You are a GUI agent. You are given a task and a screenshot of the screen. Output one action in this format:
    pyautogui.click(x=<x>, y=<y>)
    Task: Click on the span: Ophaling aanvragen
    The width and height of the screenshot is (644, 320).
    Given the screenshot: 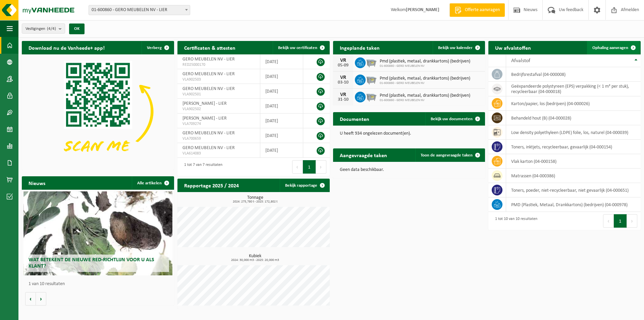 What is the action you would take?
    pyautogui.click(x=610, y=48)
    